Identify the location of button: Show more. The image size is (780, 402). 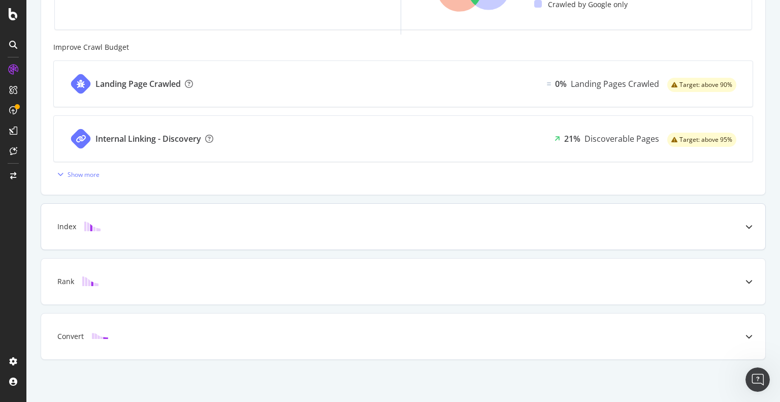
(76, 174).